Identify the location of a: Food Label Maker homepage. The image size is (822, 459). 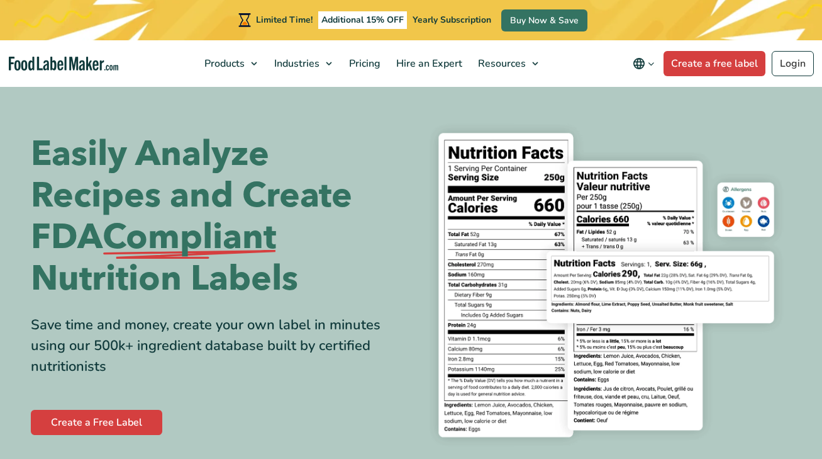
(64, 64).